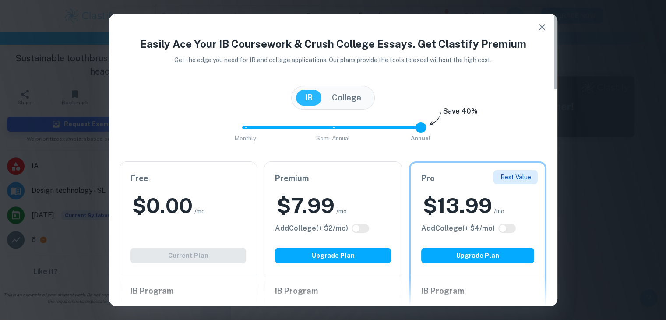  What do you see at coordinates (346, 98) in the screenshot?
I see `button: College` at bounding box center [346, 98].